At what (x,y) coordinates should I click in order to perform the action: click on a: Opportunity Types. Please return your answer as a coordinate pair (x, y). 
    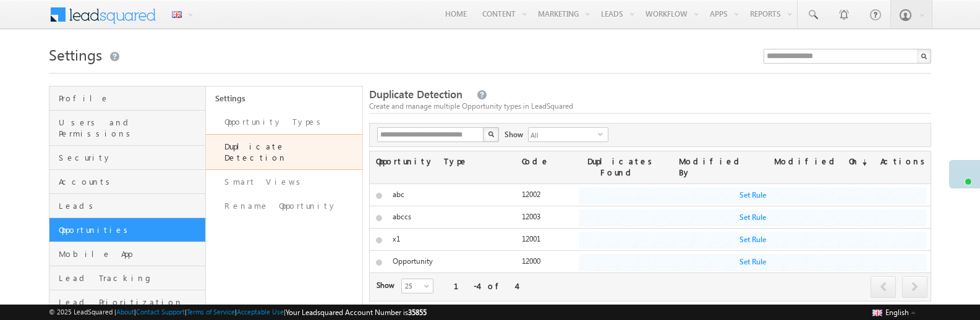
    Looking at the image, I should click on (284, 122).